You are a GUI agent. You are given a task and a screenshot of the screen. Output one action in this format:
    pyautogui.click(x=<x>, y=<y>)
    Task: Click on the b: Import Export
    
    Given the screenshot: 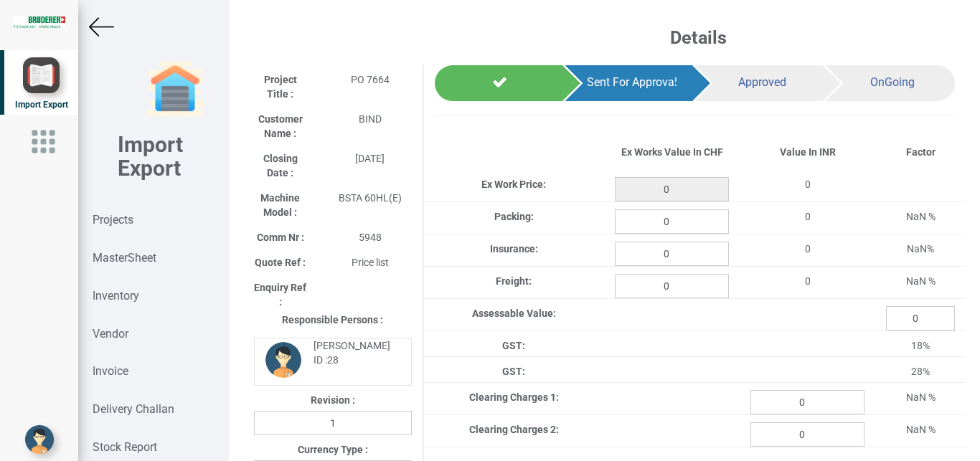 What is the action you would take?
    pyautogui.click(x=150, y=156)
    